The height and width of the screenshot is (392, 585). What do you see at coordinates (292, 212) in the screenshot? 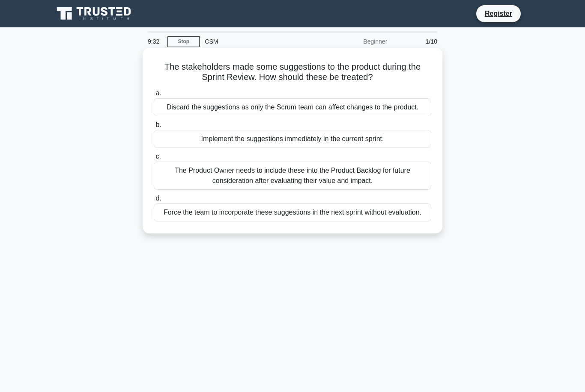
I see `div: Force the team to incorporate these suggestions in the next sprint without evaluation.` at bounding box center [292, 212].